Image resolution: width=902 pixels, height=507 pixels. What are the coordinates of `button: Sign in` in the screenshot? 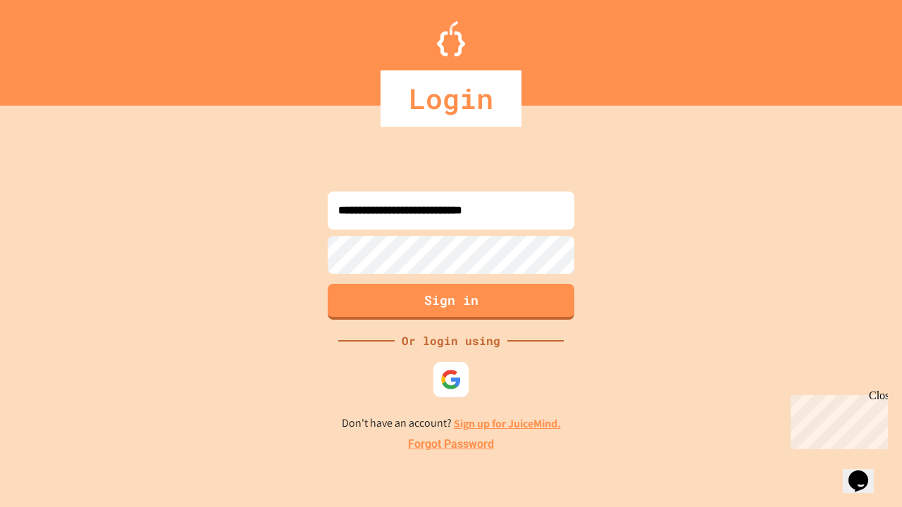 It's located at (451, 302).